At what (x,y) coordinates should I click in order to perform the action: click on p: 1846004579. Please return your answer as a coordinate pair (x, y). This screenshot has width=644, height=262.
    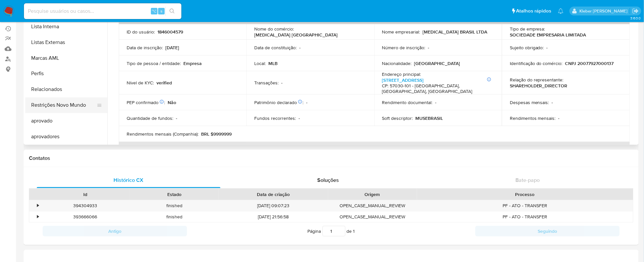
    Looking at the image, I should click on (170, 32).